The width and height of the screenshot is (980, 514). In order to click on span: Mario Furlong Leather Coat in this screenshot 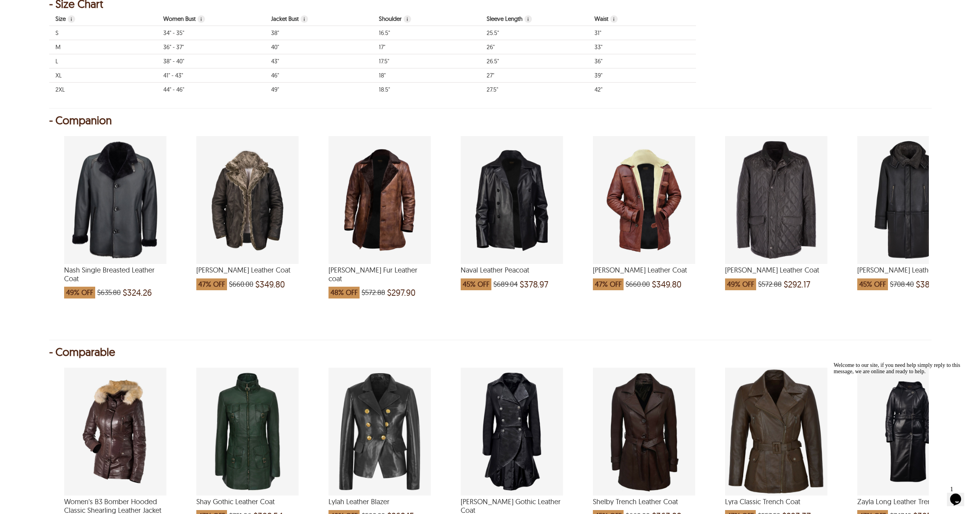, I will do `click(248, 270)`.